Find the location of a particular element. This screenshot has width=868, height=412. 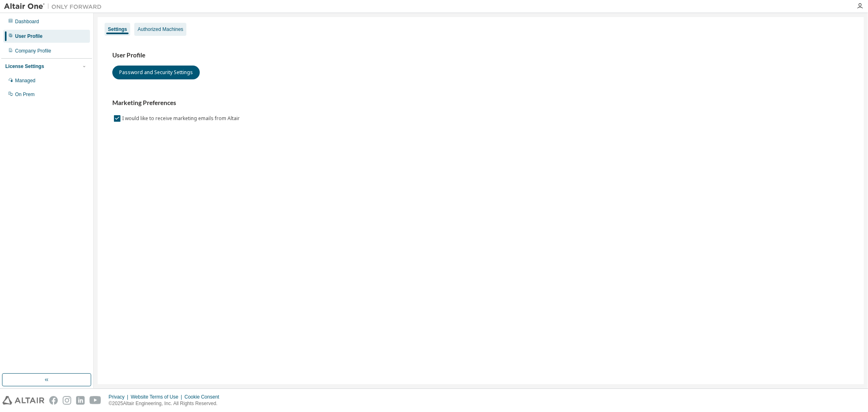

img: linkedin.svg is located at coordinates (80, 400).